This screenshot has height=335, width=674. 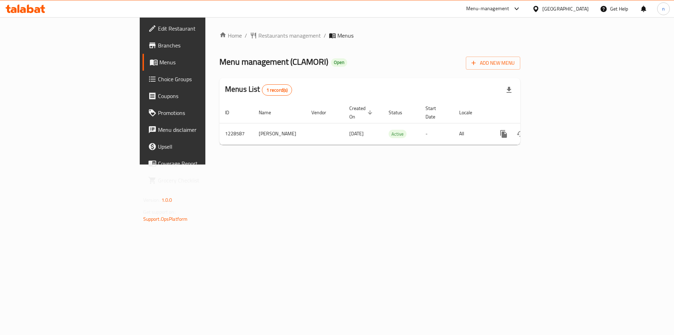 I want to click on span: Coverage Report, so click(x=202, y=163).